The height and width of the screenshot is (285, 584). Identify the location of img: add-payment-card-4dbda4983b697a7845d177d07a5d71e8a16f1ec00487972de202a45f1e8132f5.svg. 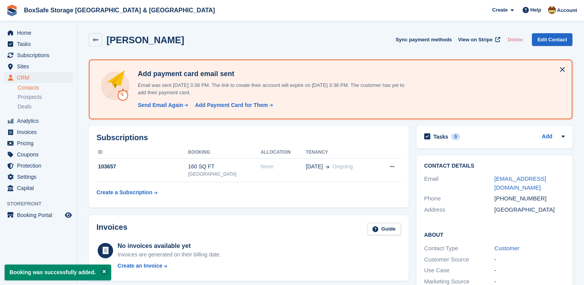
(115, 86).